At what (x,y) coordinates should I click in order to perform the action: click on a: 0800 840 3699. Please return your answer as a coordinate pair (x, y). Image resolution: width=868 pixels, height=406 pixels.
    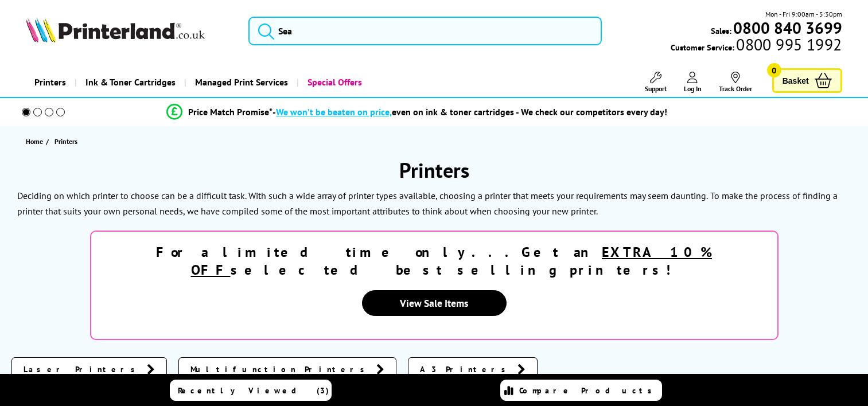
    Looking at the image, I should click on (786, 27).